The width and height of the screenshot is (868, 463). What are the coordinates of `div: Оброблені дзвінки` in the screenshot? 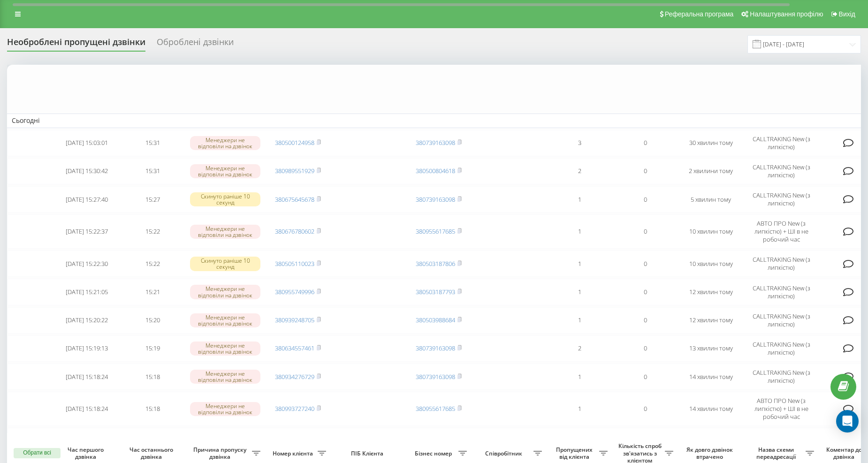 It's located at (195, 44).